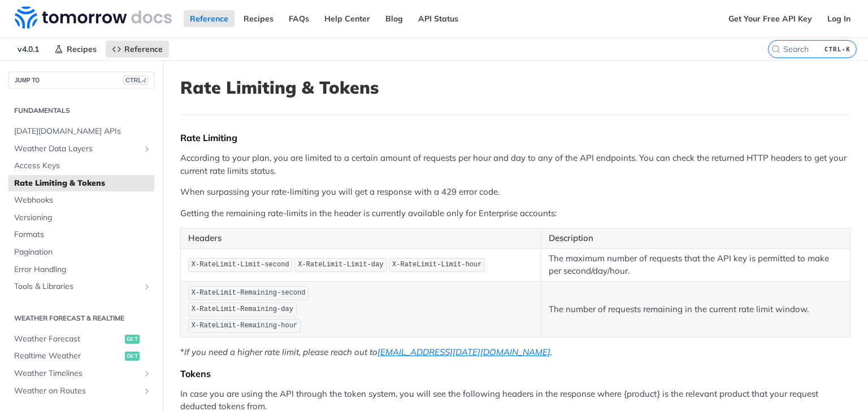  Describe the element at coordinates (82, 149) in the screenshot. I see `a: Weather Data LayersShow subpages for Weather Data Layers` at that location.